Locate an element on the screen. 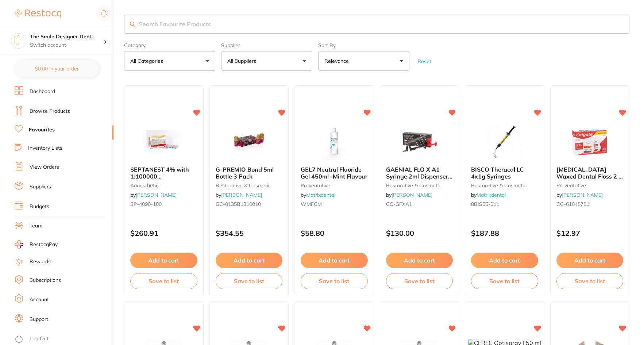 The image size is (644, 345). img: SEPTANEST 4% with 1:100000 adrenalin 2.2ml 2xBox 50 GOLD is located at coordinates (164, 142).